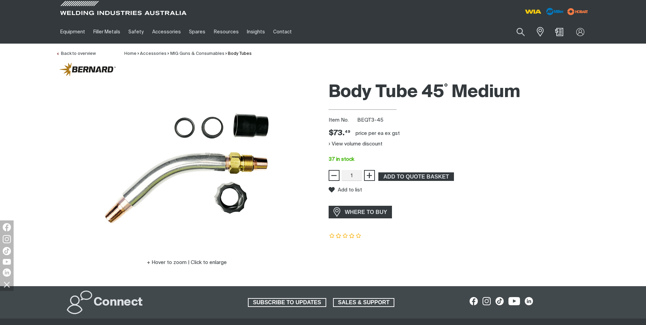  What do you see at coordinates (131, 54) in the screenshot?
I see `a: Home` at bounding box center [131, 54].